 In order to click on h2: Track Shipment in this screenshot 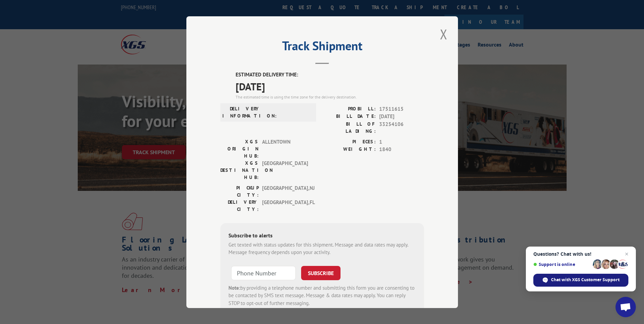, I will do `click(322, 47)`.